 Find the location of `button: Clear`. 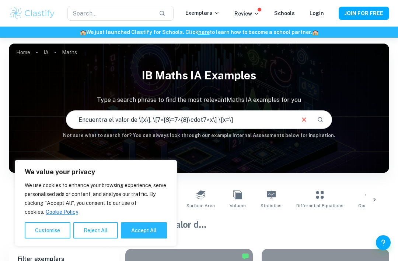

button: Clear is located at coordinates (304, 119).